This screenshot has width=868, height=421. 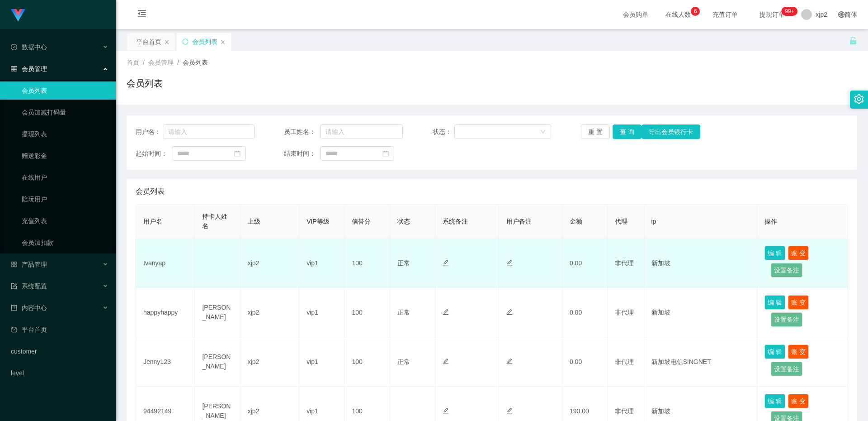 What do you see at coordinates (772, 14) in the screenshot?
I see `span: 提现订单` at bounding box center [772, 14].